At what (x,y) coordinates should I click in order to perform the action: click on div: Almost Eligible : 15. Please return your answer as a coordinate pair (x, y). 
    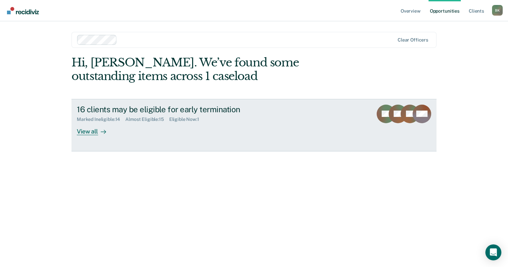
    Looking at the image, I should click on (147, 119).